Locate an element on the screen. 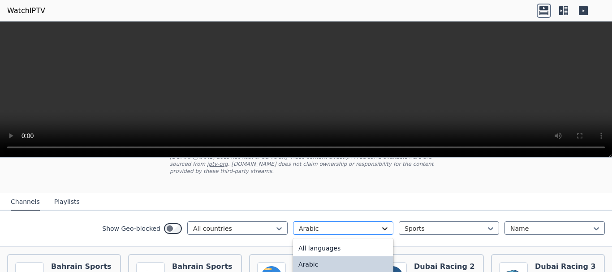  h6: Dubai Racing 3 is located at coordinates (565, 266).